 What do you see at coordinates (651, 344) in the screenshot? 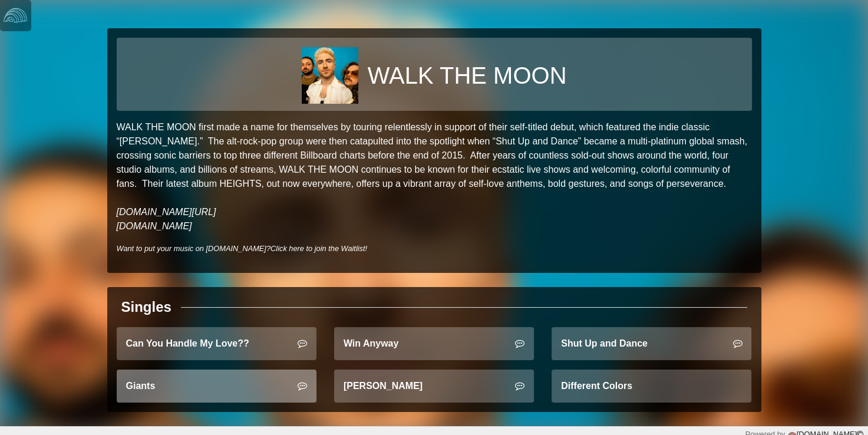
I see `a: Shut Up and Dance` at bounding box center [651, 344].